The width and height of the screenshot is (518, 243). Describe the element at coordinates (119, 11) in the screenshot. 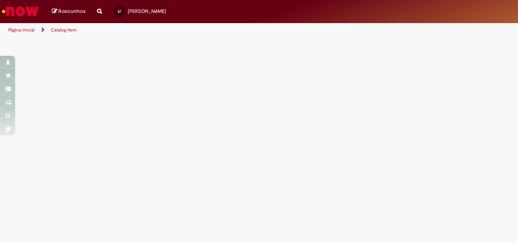

I see `span: IJ` at that location.